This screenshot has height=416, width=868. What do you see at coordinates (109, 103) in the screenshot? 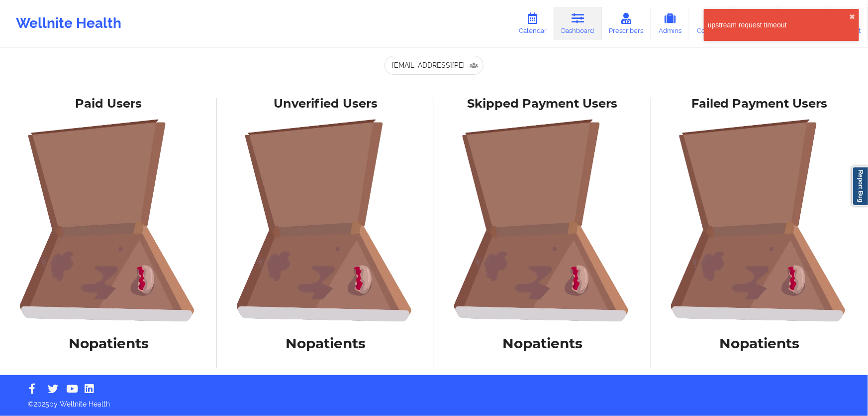
I see `div: Paid Users` at bounding box center [109, 103].